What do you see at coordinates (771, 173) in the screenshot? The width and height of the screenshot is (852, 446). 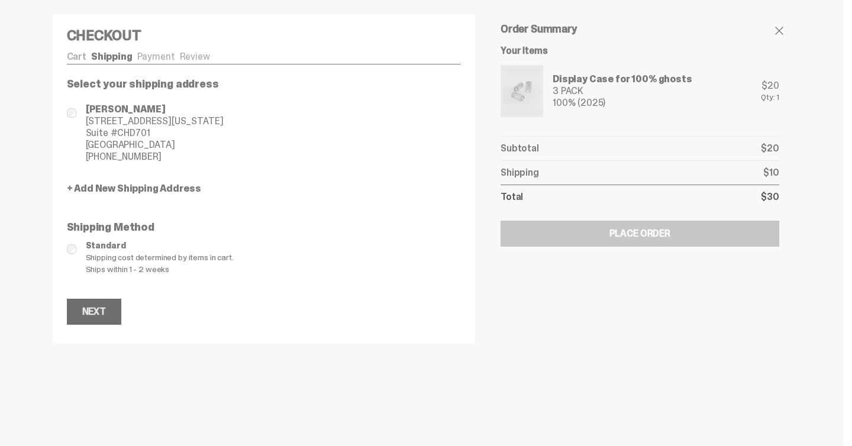 I see `p: $10` at bounding box center [771, 173].